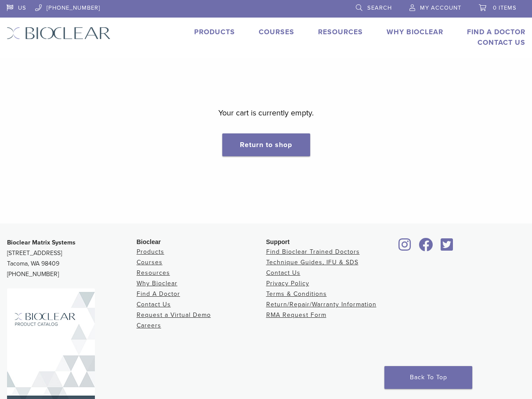 Image resolution: width=532 pixels, height=399 pixels. Describe the element at coordinates (505, 8) in the screenshot. I see `span: 0 items` at that location.